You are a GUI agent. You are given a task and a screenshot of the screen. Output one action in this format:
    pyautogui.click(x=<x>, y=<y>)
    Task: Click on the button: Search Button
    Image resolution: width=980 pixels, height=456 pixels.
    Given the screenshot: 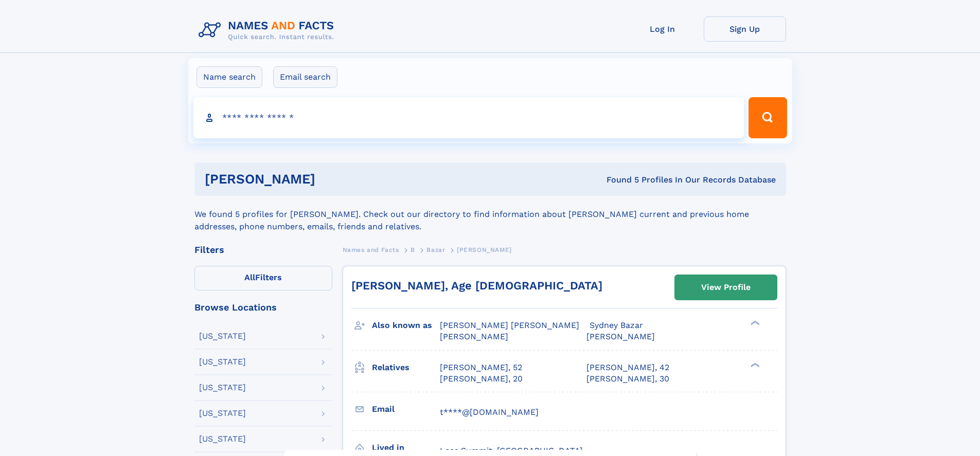 What is the action you would take?
    pyautogui.click(x=768, y=117)
    